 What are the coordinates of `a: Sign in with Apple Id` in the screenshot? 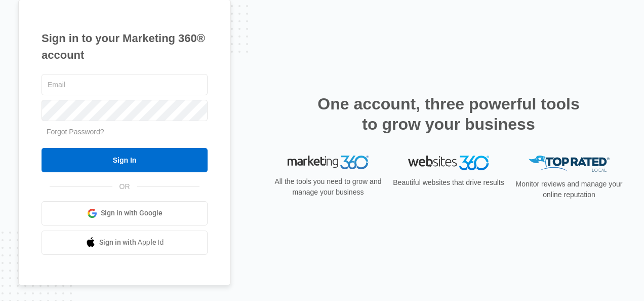 It's located at (125, 243).